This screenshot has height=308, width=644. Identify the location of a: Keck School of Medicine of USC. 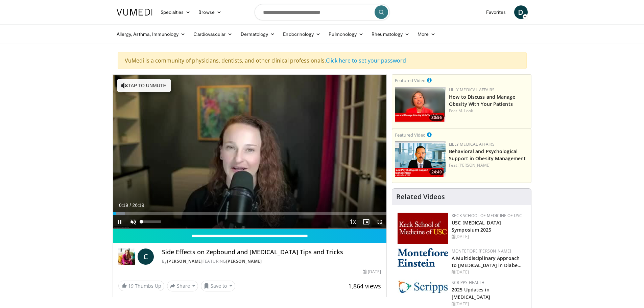
(487, 216).